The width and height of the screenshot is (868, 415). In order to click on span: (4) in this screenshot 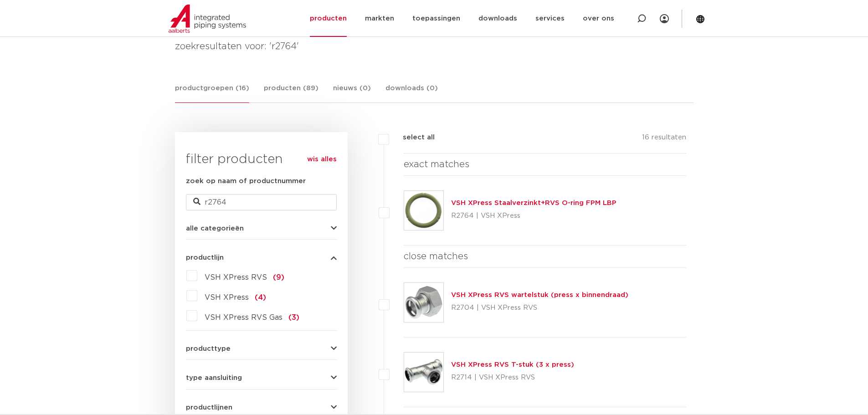, I will do `click(260, 298)`.